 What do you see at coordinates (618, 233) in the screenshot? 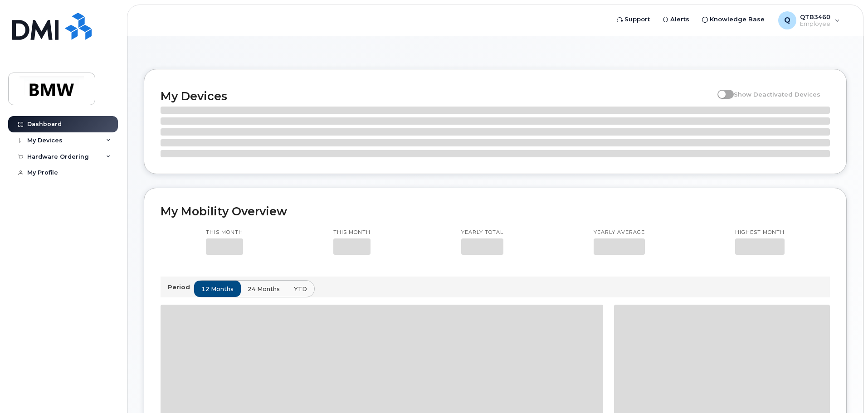
I see `p: Yearly average` at bounding box center [618, 233].